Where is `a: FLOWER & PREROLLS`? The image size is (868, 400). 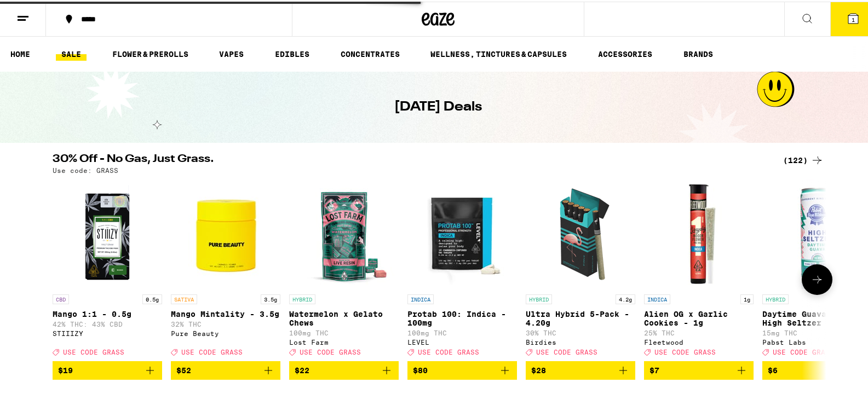 a: FLOWER & PREROLLS is located at coordinates (150, 52).